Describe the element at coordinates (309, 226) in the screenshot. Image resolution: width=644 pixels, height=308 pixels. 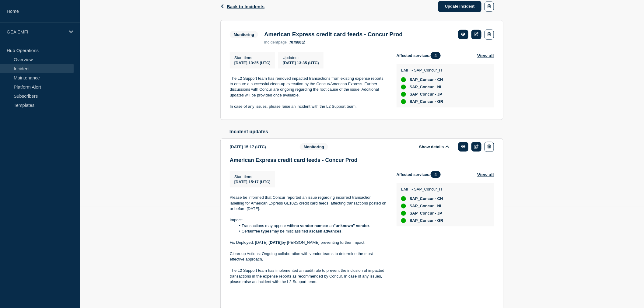
I see `strong: no vendor name` at that location.